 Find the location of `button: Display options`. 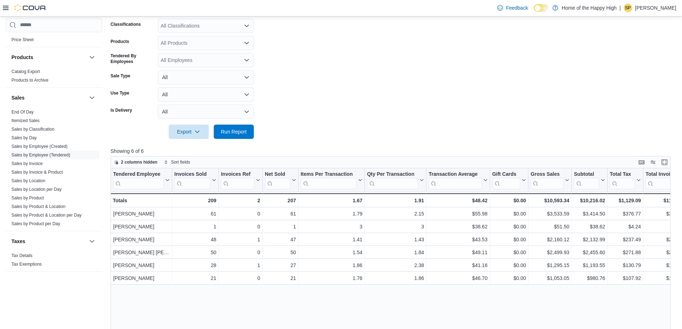

button: Display options is located at coordinates (653, 162).